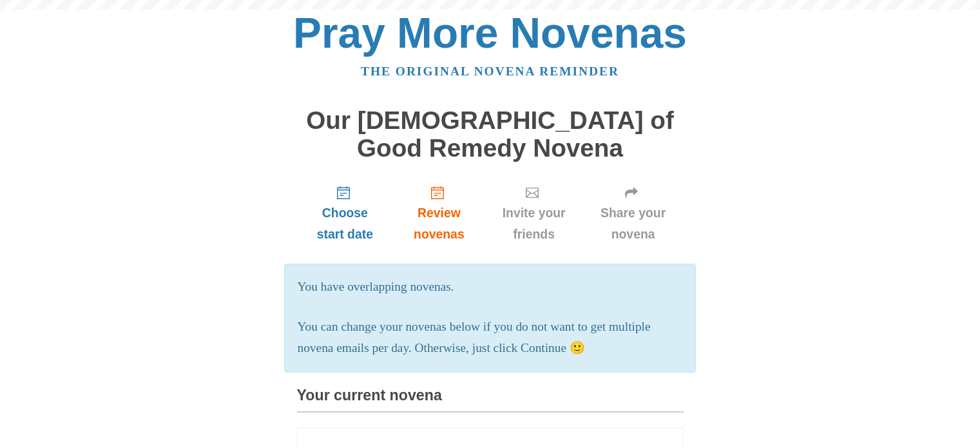  Describe the element at coordinates (535, 212) in the screenshot. I see `a: Invite your friends` at that location.